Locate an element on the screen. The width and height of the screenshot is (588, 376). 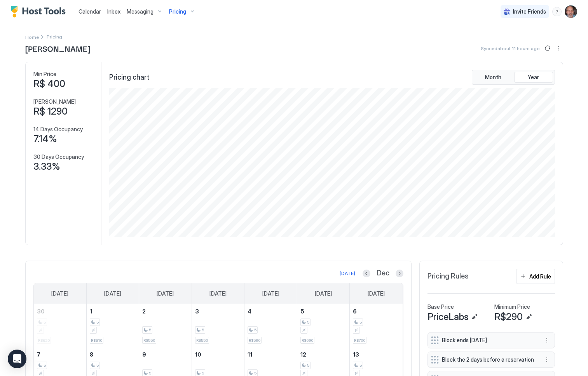
span: Month is located at coordinates (494, 77).